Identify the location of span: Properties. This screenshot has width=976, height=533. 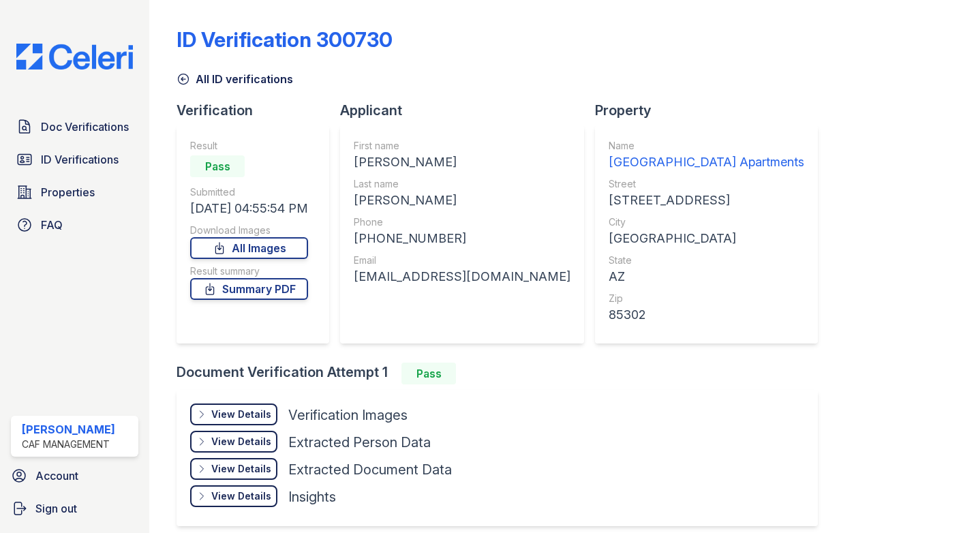
(67, 192).